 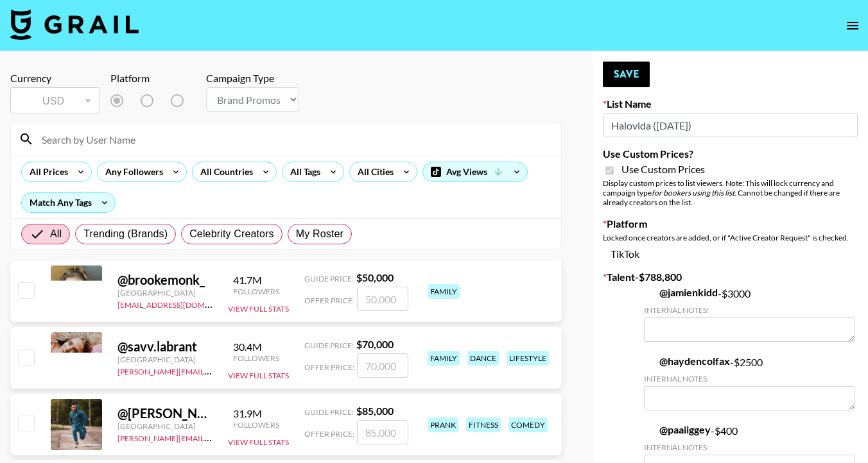 I want to click on div: TikTok, so click(x=730, y=254).